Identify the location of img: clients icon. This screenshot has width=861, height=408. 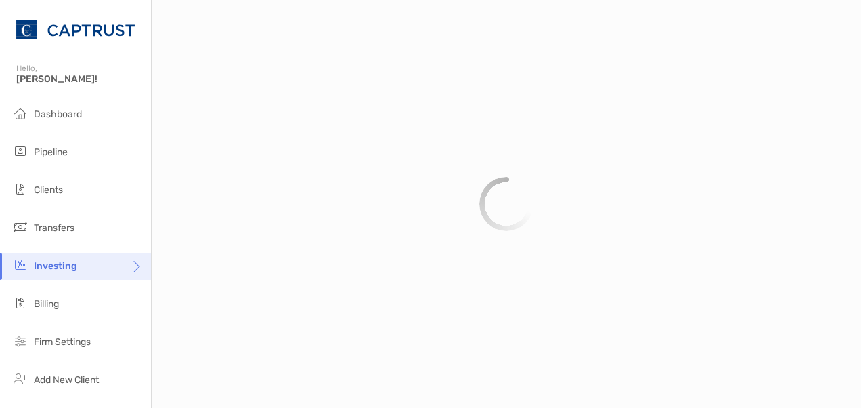
(20, 189).